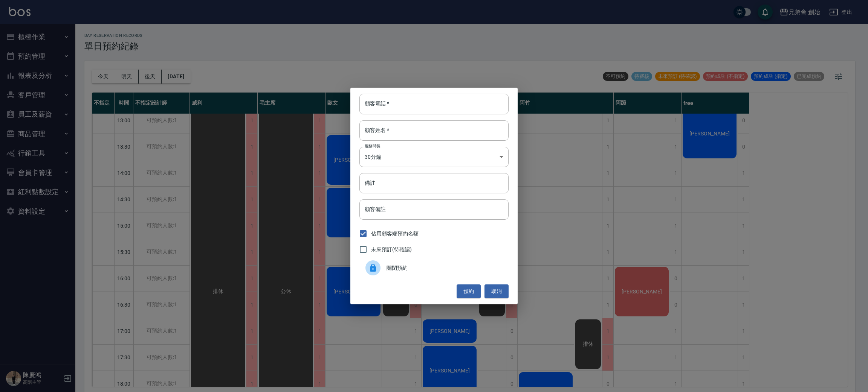  Describe the element at coordinates (496, 291) in the screenshot. I see `button: 取消` at that location.